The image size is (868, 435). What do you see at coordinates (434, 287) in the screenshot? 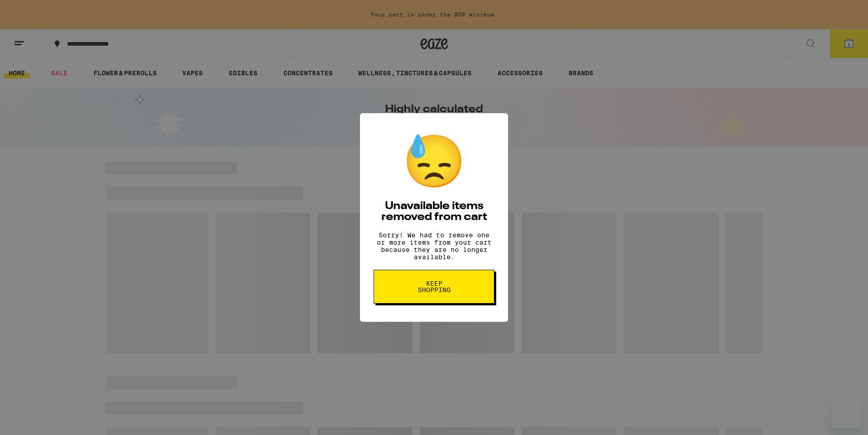
I see `button: Keep Shopping` at bounding box center [434, 287].